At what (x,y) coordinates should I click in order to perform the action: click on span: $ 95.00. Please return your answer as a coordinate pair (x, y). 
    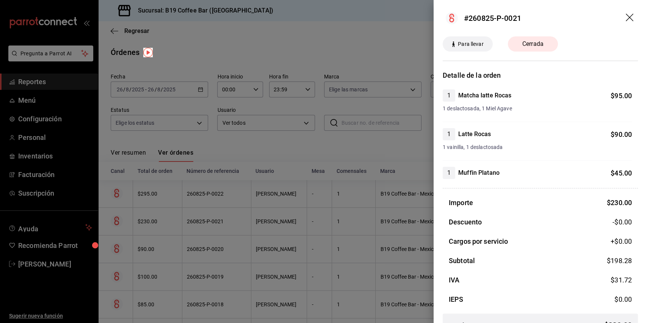
    Looking at the image, I should click on (621, 95).